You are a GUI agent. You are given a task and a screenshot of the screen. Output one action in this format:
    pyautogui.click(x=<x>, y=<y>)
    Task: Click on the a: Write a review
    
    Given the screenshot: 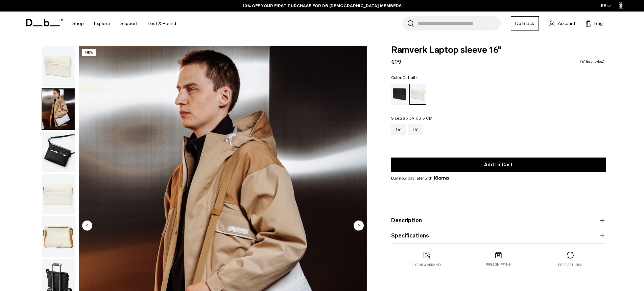 What is the action you would take?
    pyautogui.click(x=592, y=62)
    